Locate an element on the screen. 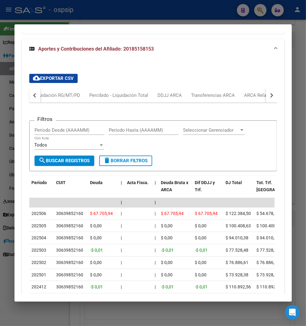  span: 202504 is located at coordinates (39, 238).